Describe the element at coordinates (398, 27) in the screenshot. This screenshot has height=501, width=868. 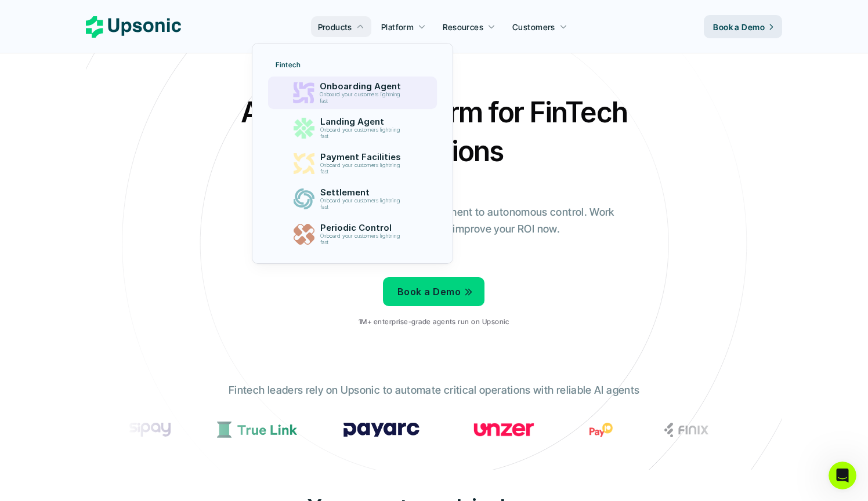
I see `p: Platform` at that location.